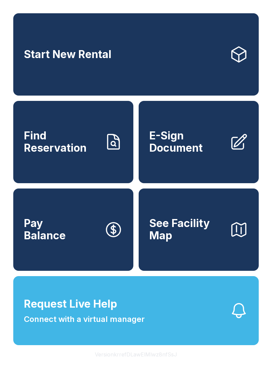  Describe the element at coordinates (136, 354) in the screenshot. I see `button: VersionkrrefDLawElMlwz8nfSsJ` at that location.